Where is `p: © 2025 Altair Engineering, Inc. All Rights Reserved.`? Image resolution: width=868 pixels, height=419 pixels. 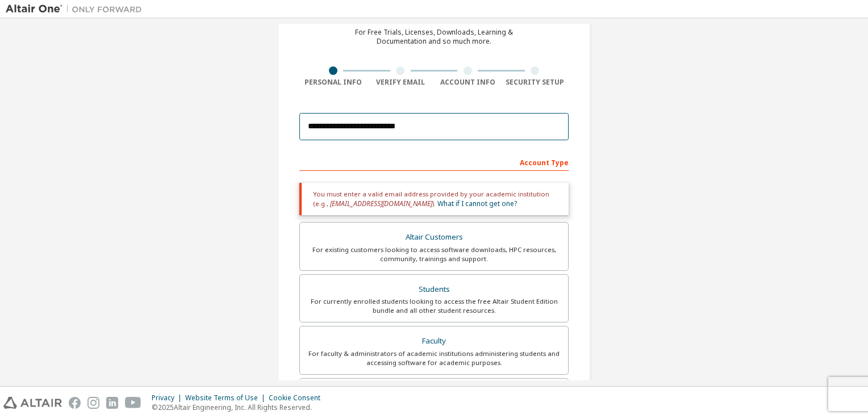
p: © 2025 Altair Engineering, Inc. All Rights Reserved. is located at coordinates (239, 407).